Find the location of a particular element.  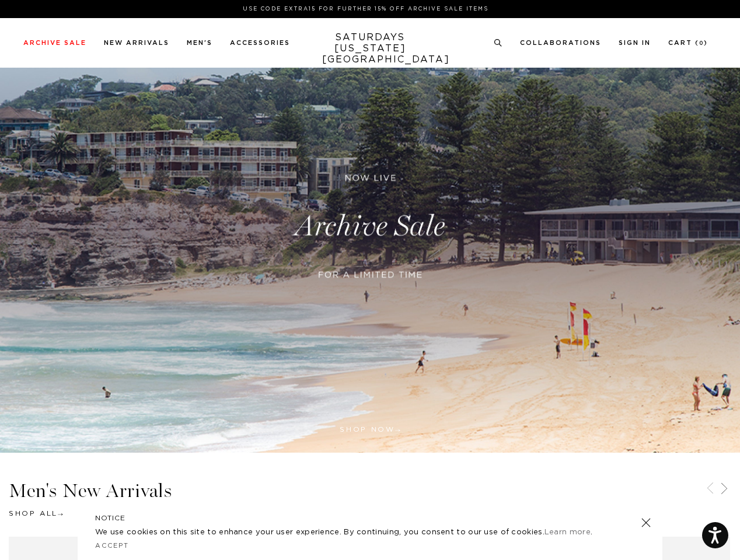

p: Use Code EXTRA15 for Further 15% Off Archive Sale Items is located at coordinates (365, 9).